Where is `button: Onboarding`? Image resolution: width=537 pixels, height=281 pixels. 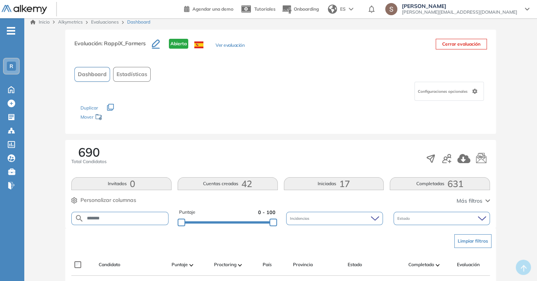
button: Onboarding is located at coordinates (300, 9).